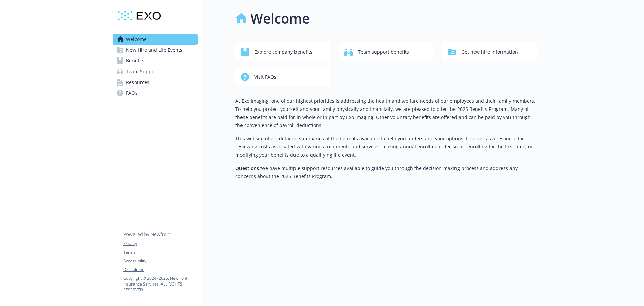  What do you see at coordinates (383, 52) in the screenshot?
I see `span: Team support benefits` at bounding box center [383, 52].